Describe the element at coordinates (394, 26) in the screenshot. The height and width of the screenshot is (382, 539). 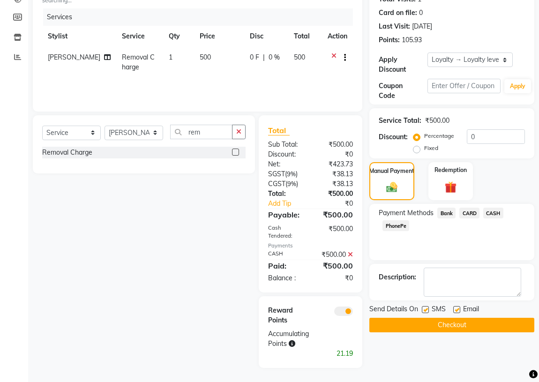
I see `div: Last Visit:` at that location.